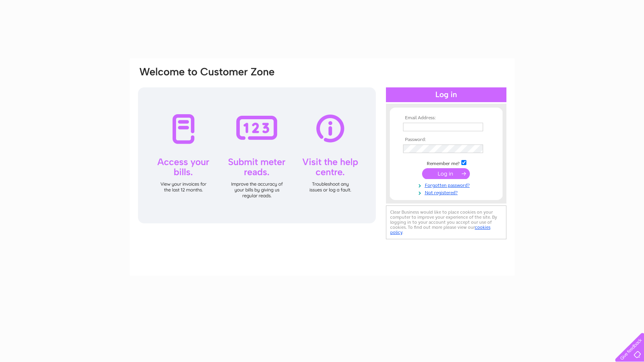 The width and height of the screenshot is (644, 362). Describe the element at coordinates (447, 192) in the screenshot. I see `a: Not registered?` at that location.